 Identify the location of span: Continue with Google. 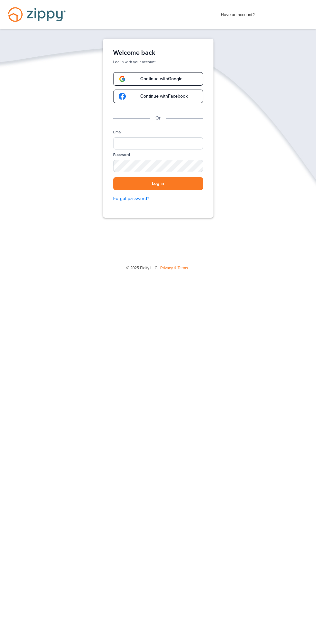
(158, 79).